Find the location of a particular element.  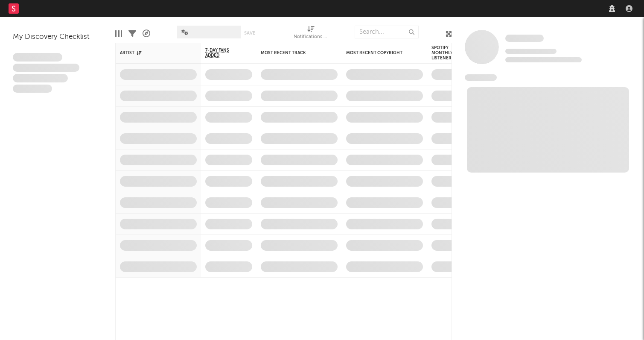

span: Some Artist is located at coordinates (524, 38).